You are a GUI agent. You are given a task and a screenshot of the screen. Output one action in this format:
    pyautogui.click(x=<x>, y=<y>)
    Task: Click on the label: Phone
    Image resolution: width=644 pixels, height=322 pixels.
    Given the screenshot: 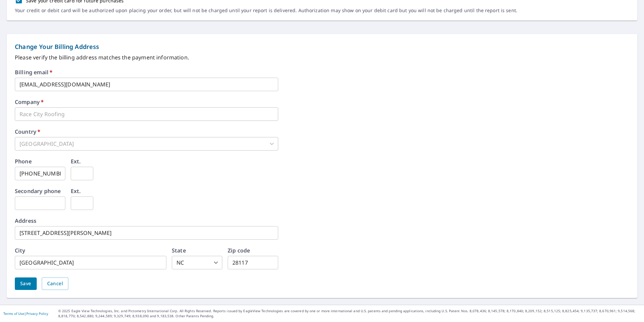 What is the action you would take?
    pyautogui.click(x=24, y=161)
    